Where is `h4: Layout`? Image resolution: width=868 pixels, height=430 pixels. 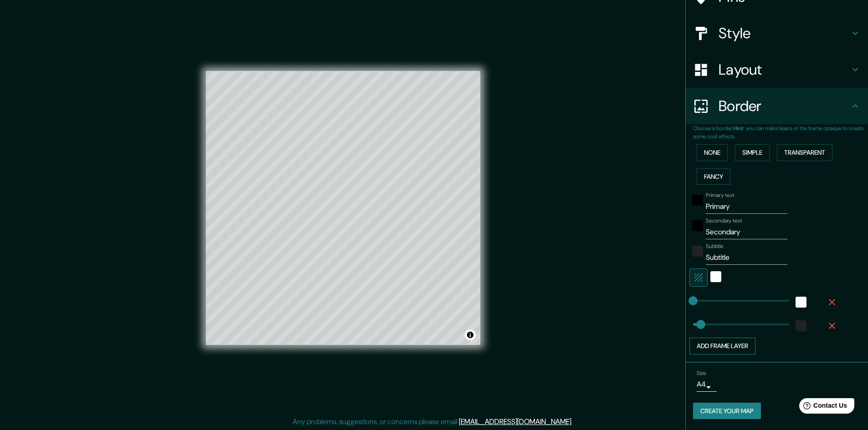
h4: Layout is located at coordinates (784, 70).